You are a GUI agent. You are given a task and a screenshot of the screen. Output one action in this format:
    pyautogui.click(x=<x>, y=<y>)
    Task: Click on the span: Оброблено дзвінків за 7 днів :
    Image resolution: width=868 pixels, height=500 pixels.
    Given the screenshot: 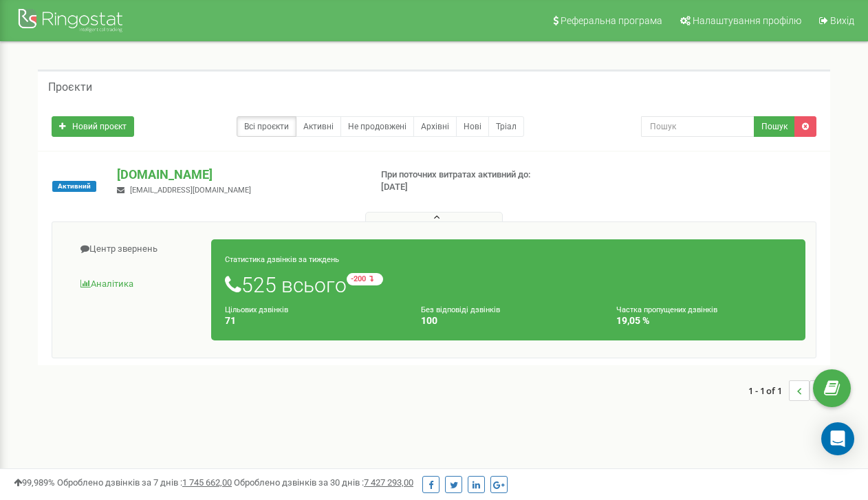 What is the action you would take?
    pyautogui.click(x=144, y=482)
    